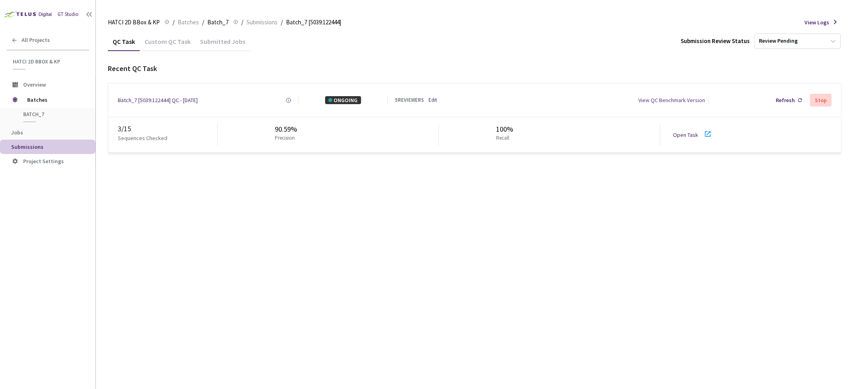 The image size is (852, 389). Describe the element at coordinates (188, 22) in the screenshot. I see `a: Batches` at that location.